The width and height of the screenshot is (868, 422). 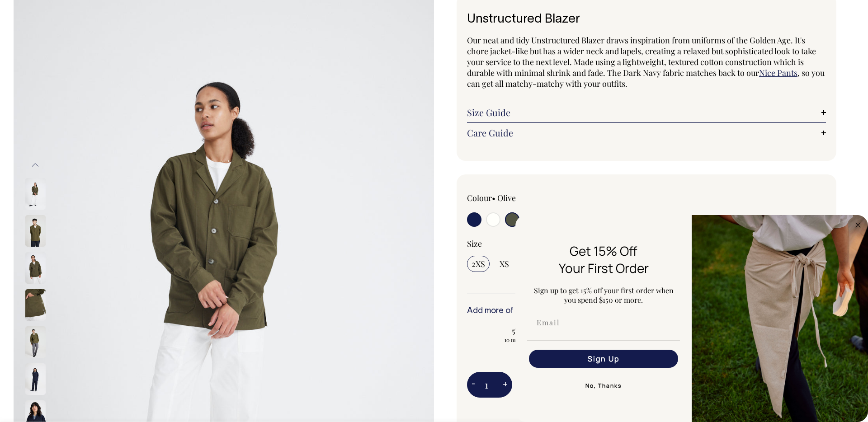 I want to click on label: Olive, so click(x=506, y=198).